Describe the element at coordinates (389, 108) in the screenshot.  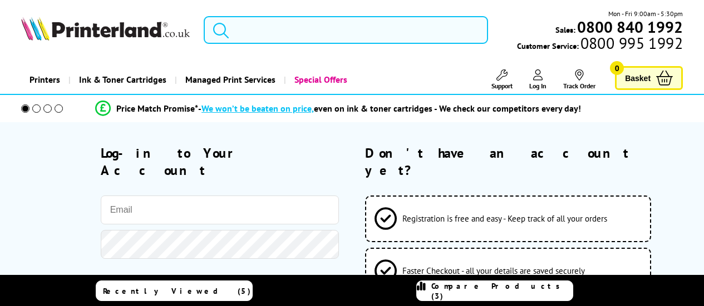
I see `div: - even on ink & toner cartridges - We check our competitors every day!` at that location.